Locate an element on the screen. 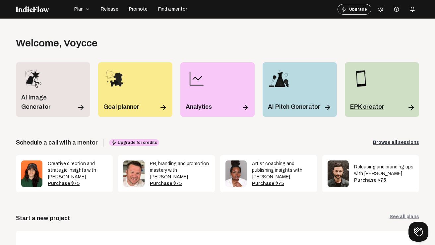 This screenshot has width=435, height=245. a: See all plans is located at coordinates (404, 218).